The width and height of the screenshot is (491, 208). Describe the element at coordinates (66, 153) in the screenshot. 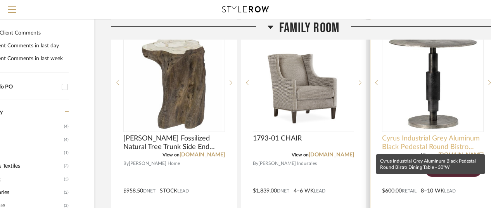

I see `span: (1)` at that location.